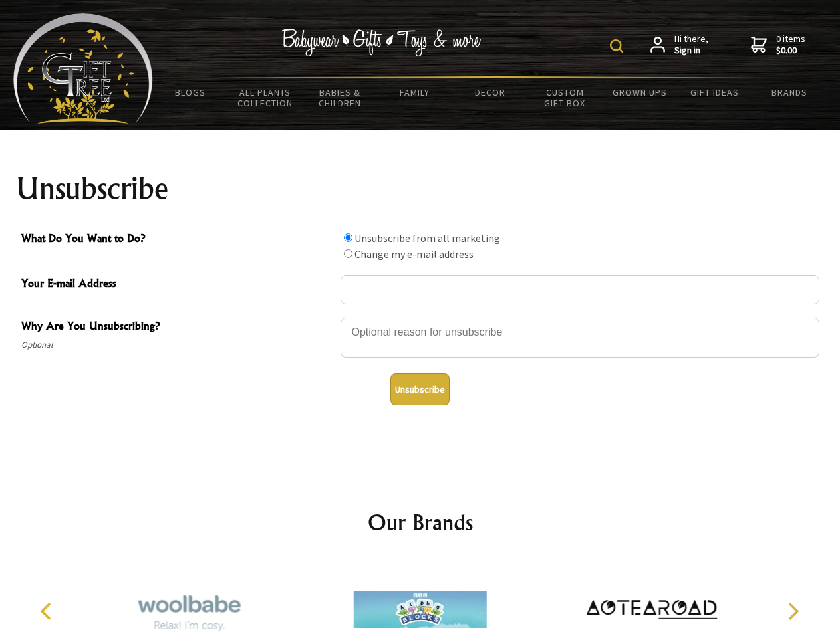 The image size is (840, 638). What do you see at coordinates (691, 51) in the screenshot?
I see `strong: Sign in` at bounding box center [691, 51].